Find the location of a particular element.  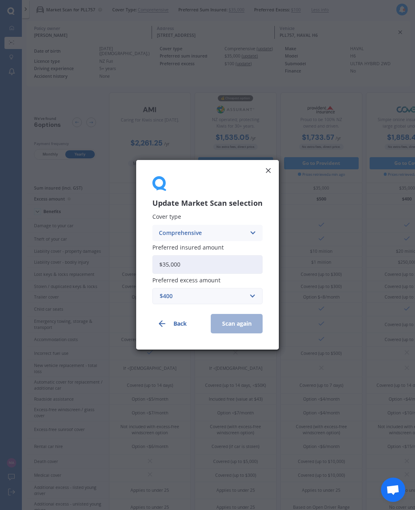

span: Cover type is located at coordinates (166, 217).